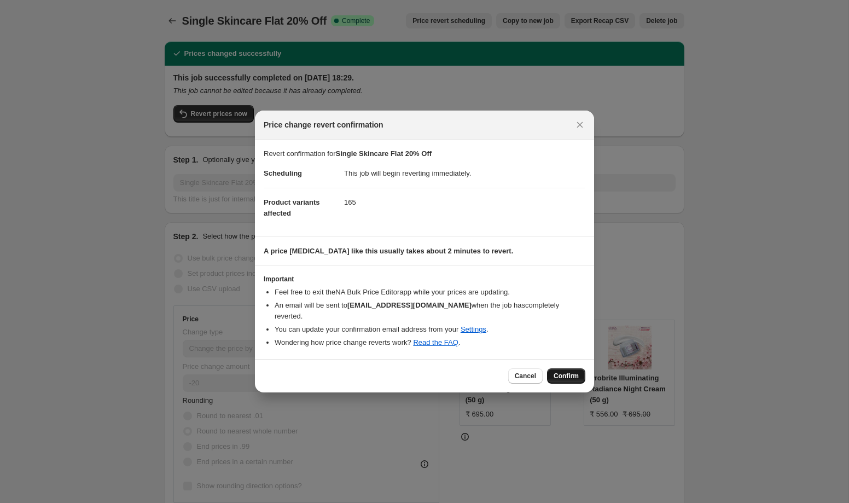 The height and width of the screenshot is (503, 849). Describe the element at coordinates (430, 292) in the screenshot. I see `li: Feel free to exit the NA Bulk Price Editor app while your prices are updating.` at that location.